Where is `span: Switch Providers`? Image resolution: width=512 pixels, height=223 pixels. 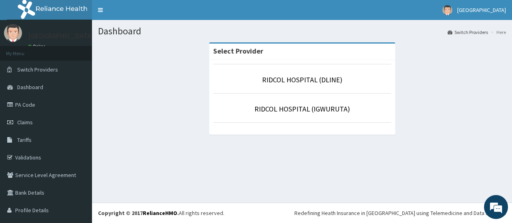
span: Switch Providers is located at coordinates (38, 70).